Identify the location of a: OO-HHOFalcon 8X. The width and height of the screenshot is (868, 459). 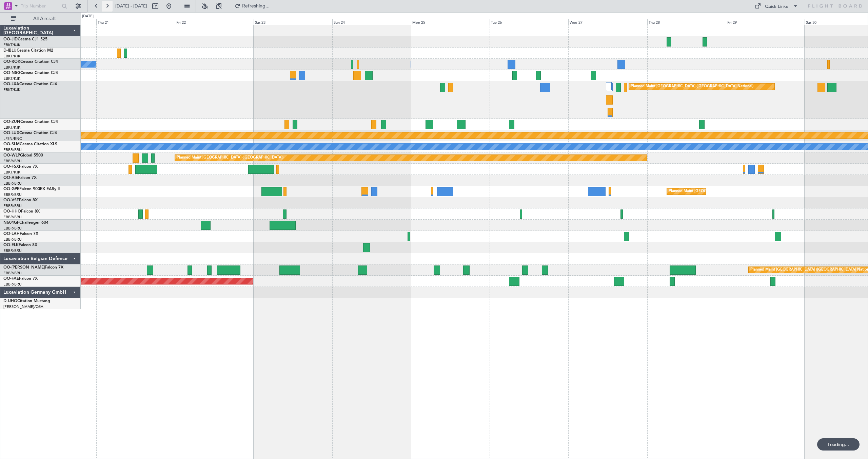
(21, 212).